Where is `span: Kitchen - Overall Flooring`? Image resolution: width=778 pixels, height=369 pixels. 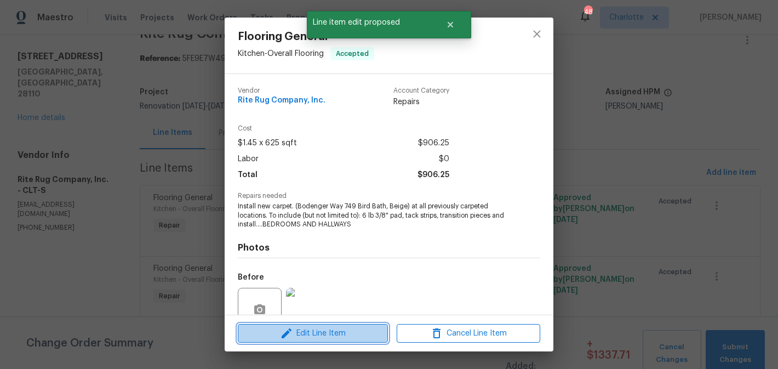 span: Kitchen - Overall Flooring is located at coordinates (280, 54).